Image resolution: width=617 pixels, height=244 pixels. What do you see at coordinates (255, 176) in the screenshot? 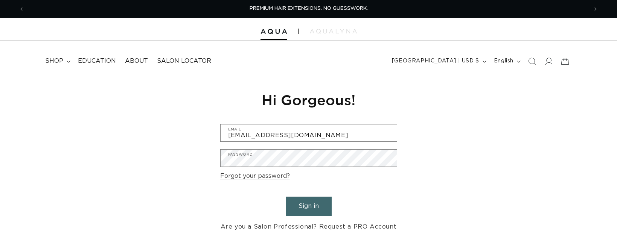
I see `a: Forgot your password?` at bounding box center [255, 176].